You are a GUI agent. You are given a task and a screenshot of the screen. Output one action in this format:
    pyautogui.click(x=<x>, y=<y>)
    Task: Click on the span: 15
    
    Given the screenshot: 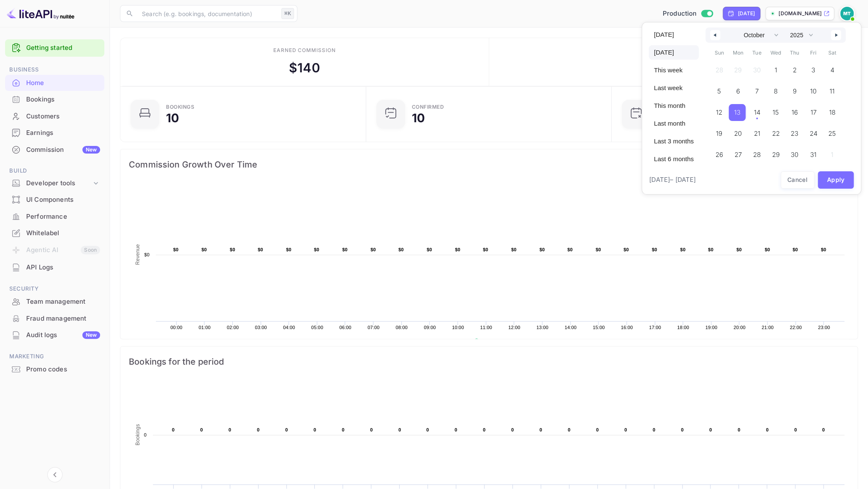 What is the action you would take?
    pyautogui.click(x=775, y=113)
    